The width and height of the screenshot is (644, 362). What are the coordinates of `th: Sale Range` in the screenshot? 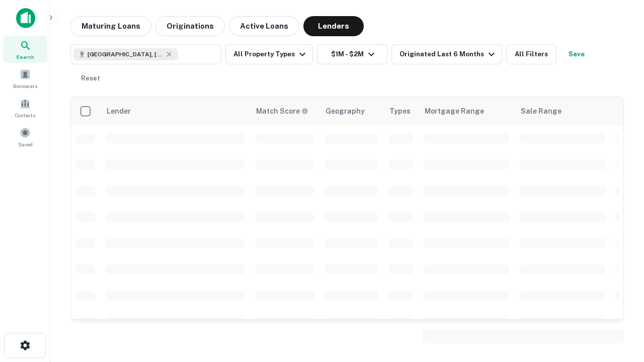 It's located at (562, 111).